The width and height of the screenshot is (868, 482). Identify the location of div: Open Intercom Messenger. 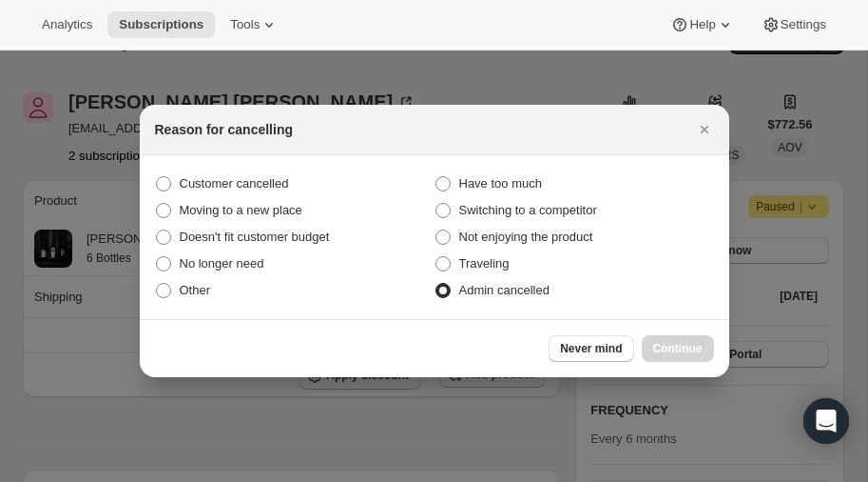
(826, 421).